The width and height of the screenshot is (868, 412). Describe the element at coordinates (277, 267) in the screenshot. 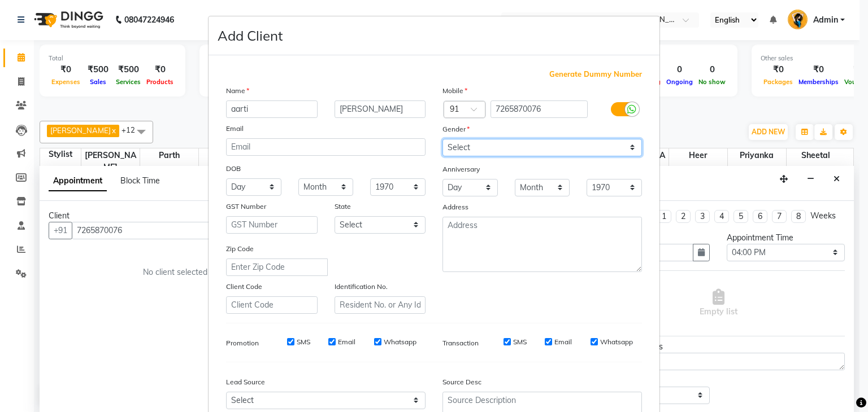

I see `input: Enter Zip Code` at that location.